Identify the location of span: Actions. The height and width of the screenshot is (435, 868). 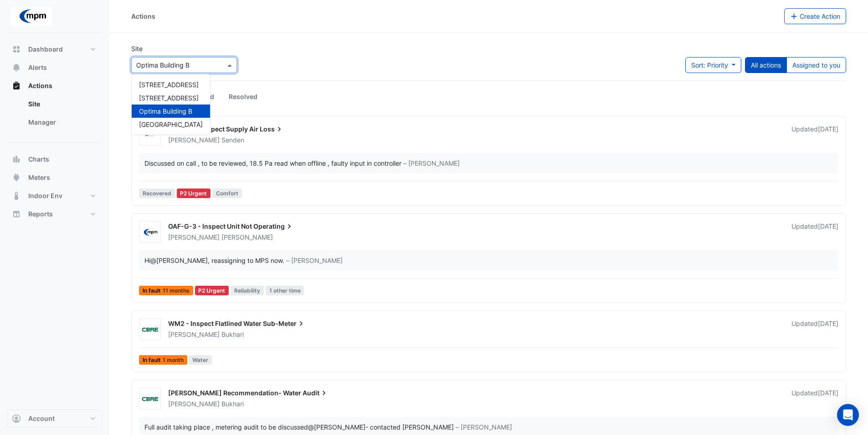
(40, 86).